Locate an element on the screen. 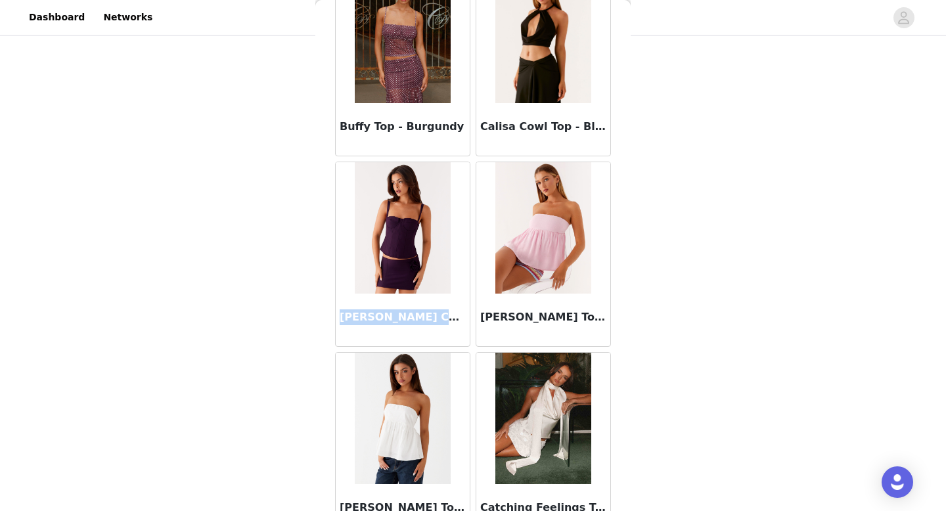 This screenshot has height=511, width=946. img: Campbell Corset Top - Plum is located at coordinates (402, 228).